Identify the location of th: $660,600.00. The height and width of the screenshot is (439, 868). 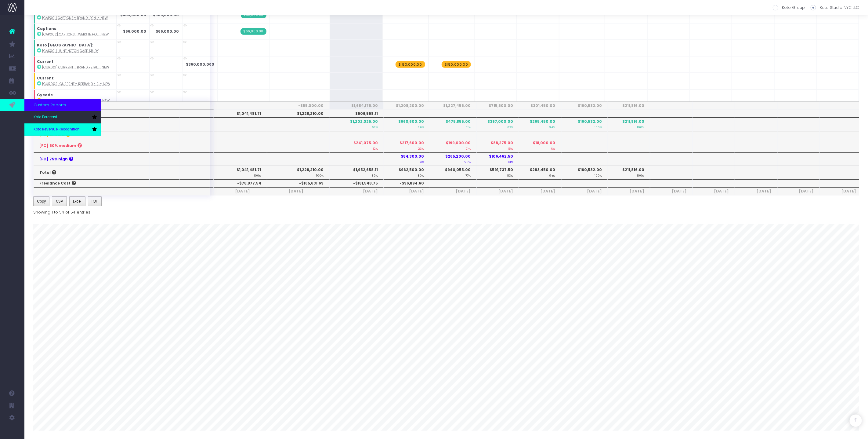
(407, 124).